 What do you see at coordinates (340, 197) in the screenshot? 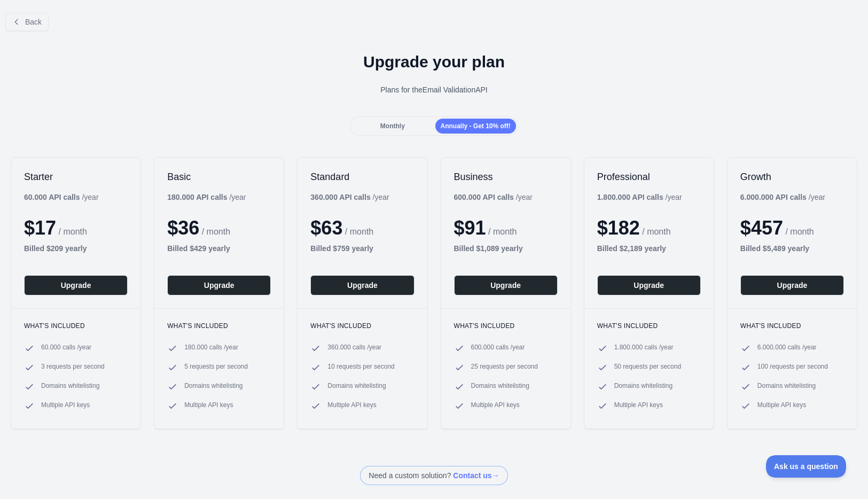
I see `b: 360.000 API calls` at bounding box center [340, 197].